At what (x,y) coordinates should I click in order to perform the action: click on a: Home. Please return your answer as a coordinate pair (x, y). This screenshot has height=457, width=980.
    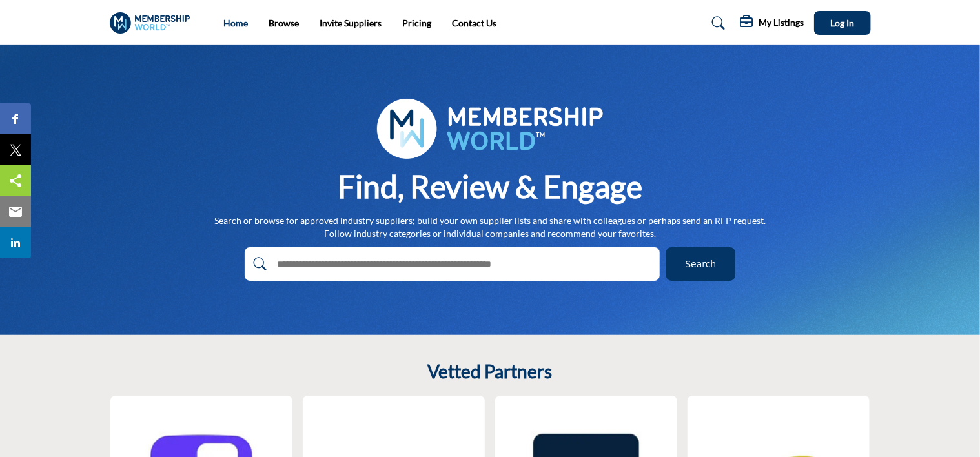
    Looking at the image, I should click on (236, 23).